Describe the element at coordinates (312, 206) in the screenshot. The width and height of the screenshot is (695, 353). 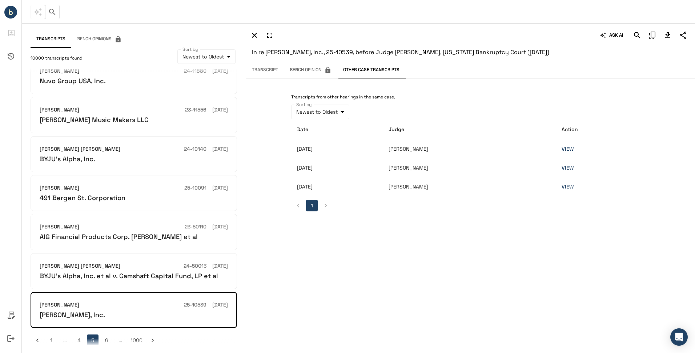
I see `button: page 1` at that location.